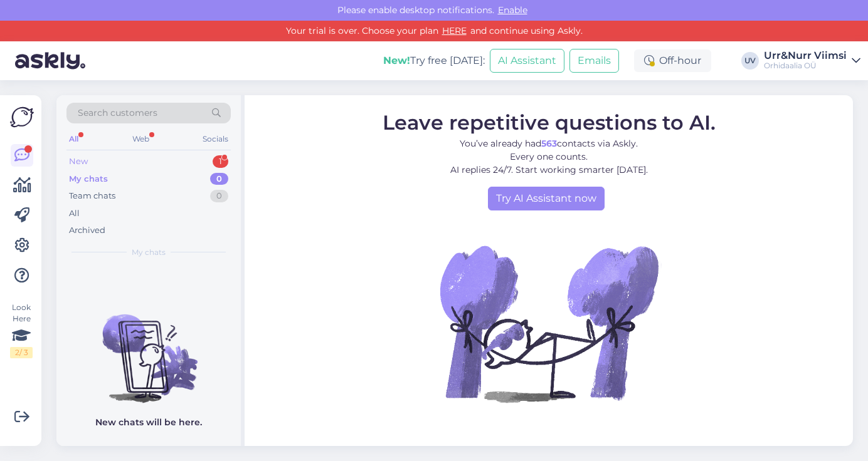 This screenshot has height=461, width=868. What do you see at coordinates (149, 422) in the screenshot?
I see `p: New chats will be here.` at bounding box center [149, 422].